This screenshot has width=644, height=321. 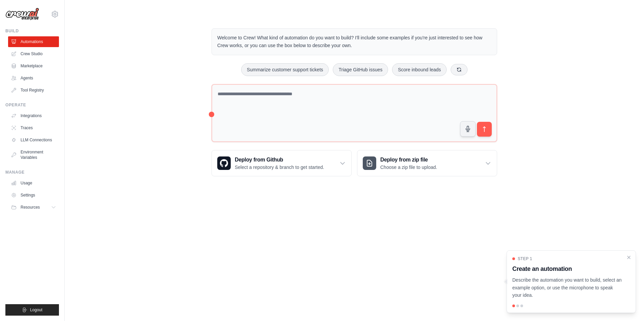 I want to click on p: Choose a zip file to upload., so click(x=408, y=168).